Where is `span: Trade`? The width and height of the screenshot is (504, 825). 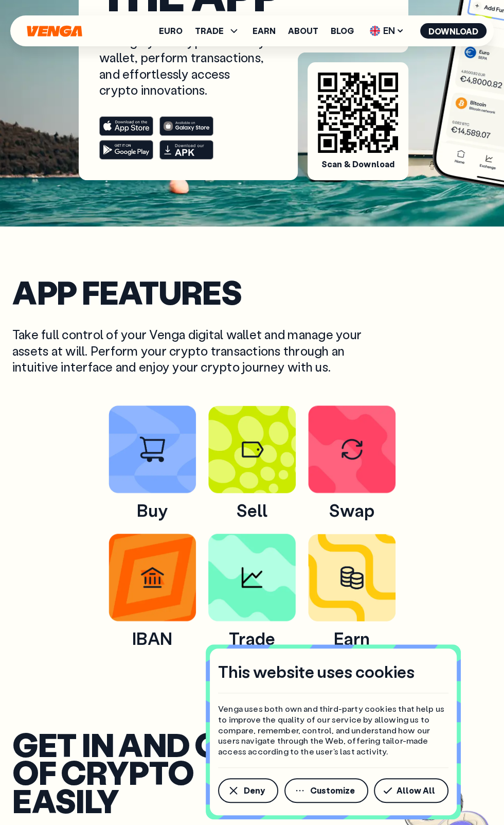 span: Trade is located at coordinates (252, 638).